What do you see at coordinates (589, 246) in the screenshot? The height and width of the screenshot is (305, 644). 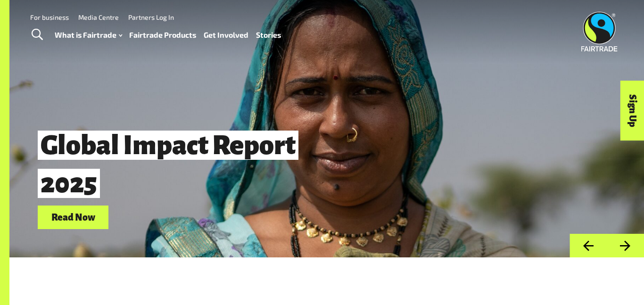 I see `button: Previous` at bounding box center [589, 246].